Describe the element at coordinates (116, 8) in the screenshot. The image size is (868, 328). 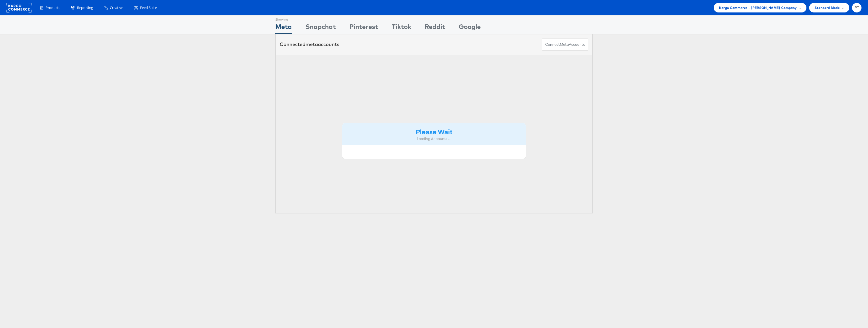
I see `span: Creative` at that location.